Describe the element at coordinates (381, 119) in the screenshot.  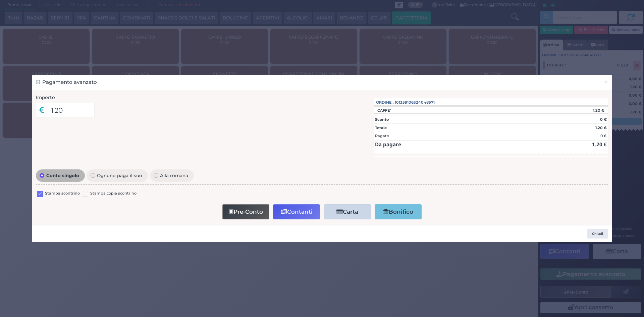
I see `strong: Sconto` at that location.